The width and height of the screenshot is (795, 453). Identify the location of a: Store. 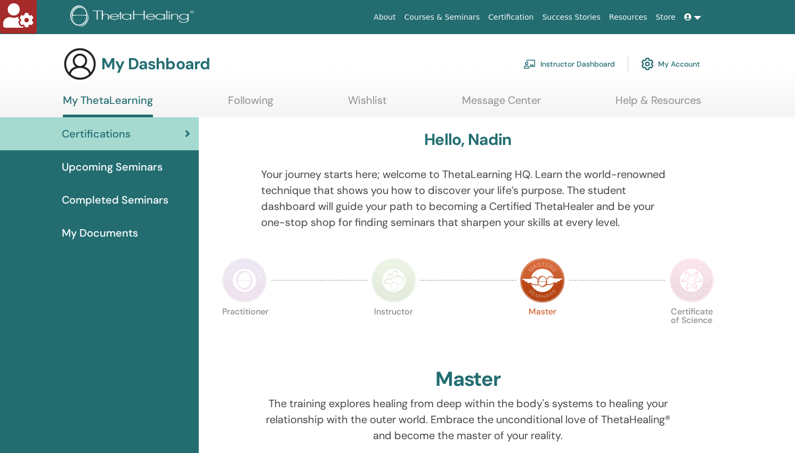
(666, 17).